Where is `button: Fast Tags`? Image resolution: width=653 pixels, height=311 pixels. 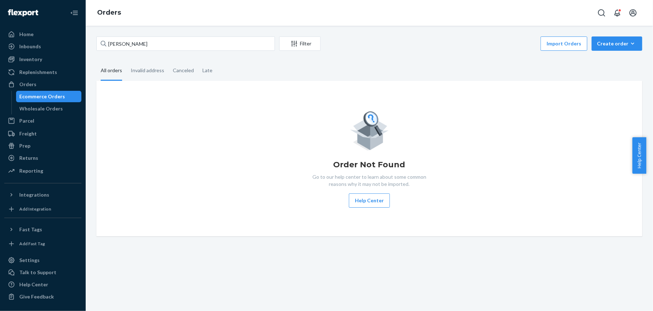 button: Fast Tags is located at coordinates (43, 229).